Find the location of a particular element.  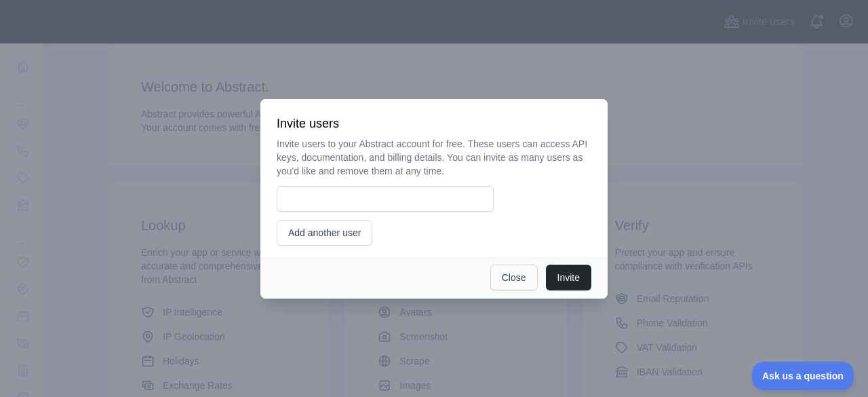

button: Close is located at coordinates (514, 277).